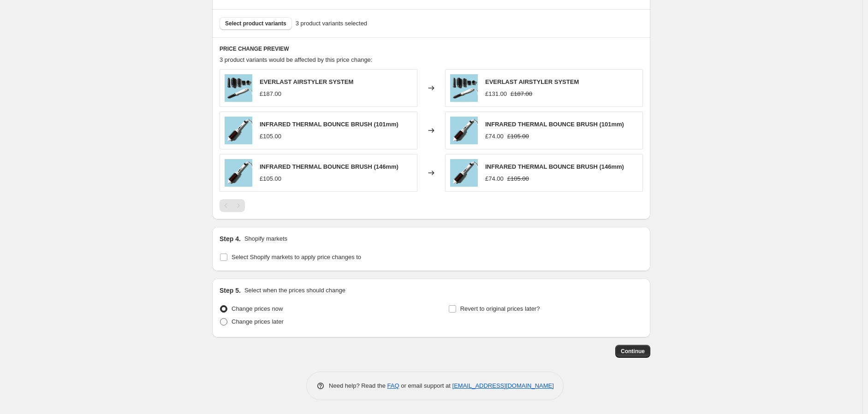 This screenshot has width=868, height=414. I want to click on button: Continue, so click(633, 351).